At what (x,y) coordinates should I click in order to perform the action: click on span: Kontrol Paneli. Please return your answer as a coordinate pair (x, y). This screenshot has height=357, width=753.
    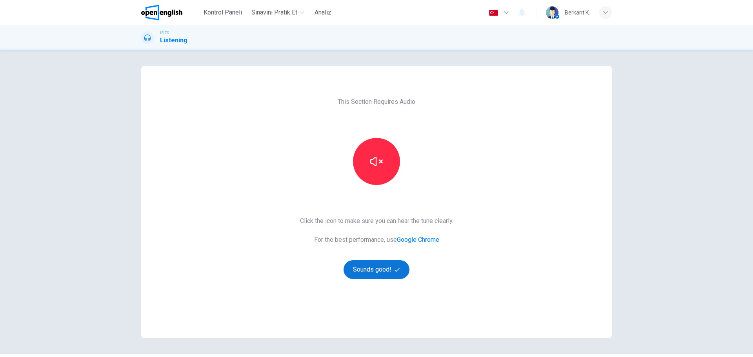
    Looking at the image, I should click on (223, 13).